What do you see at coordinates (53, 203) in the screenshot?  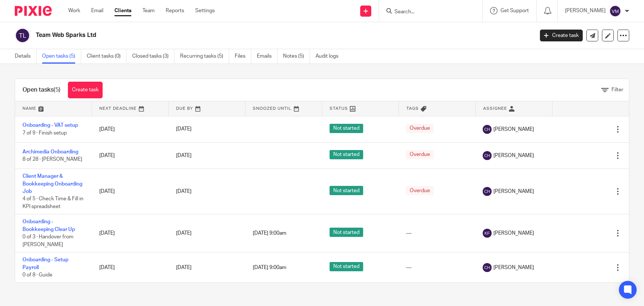 I see `span: 4 of 5 · Check Time & Fill in KPI spreadsheet` at bounding box center [53, 203].